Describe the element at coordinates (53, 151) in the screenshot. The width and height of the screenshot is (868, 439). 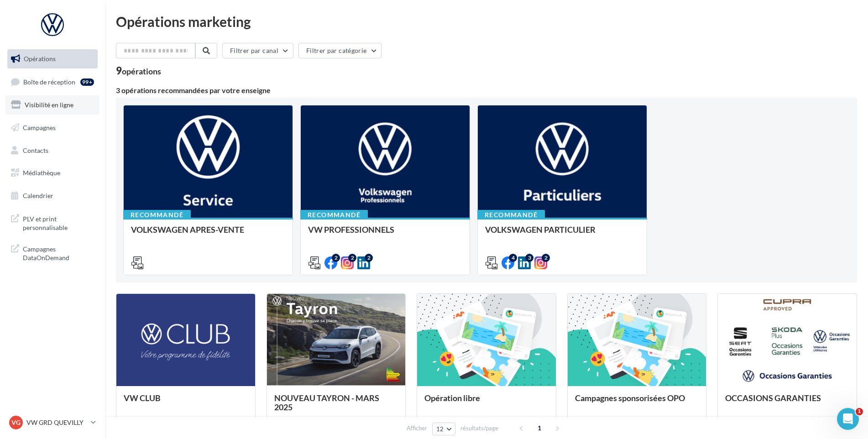
I see `a: Contacts` at that location.